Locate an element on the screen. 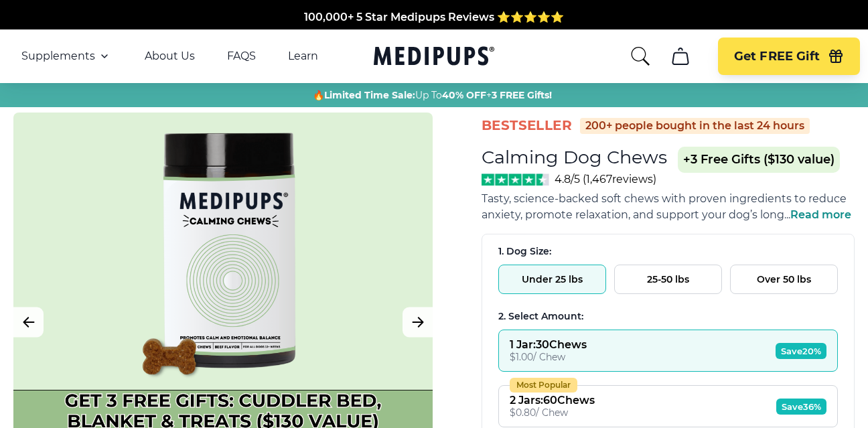 This screenshot has height=428, width=868. div: 1. Dog Size: is located at coordinates (667, 251).